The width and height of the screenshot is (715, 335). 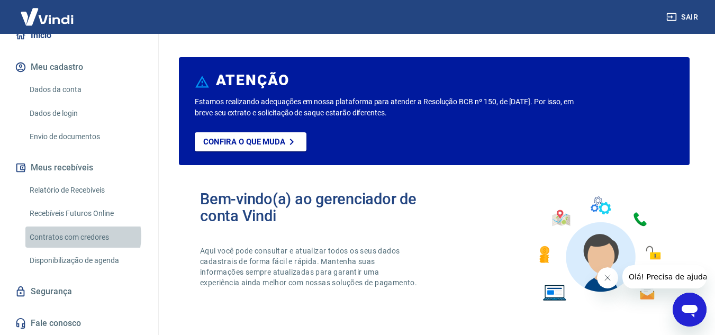 I want to click on a: Disponibilização de agenda, so click(x=85, y=260).